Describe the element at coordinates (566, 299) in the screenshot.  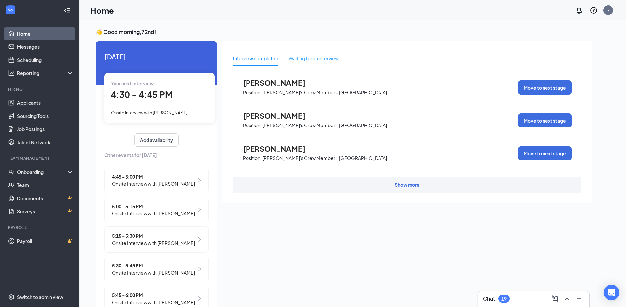
I see `button: ChevronUp` at that location.